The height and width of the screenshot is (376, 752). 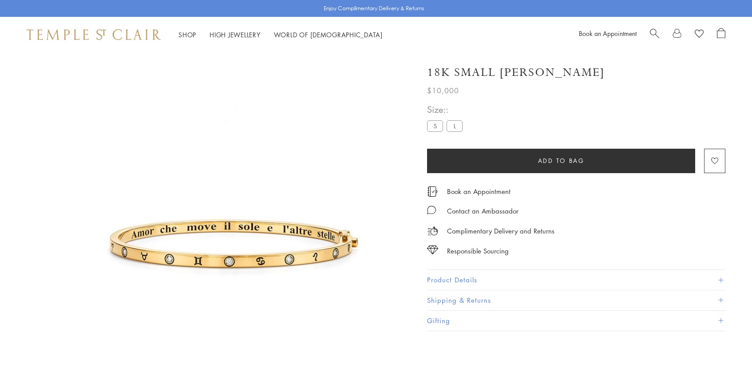 I want to click on a: View Wishlist, so click(x=699, y=35).